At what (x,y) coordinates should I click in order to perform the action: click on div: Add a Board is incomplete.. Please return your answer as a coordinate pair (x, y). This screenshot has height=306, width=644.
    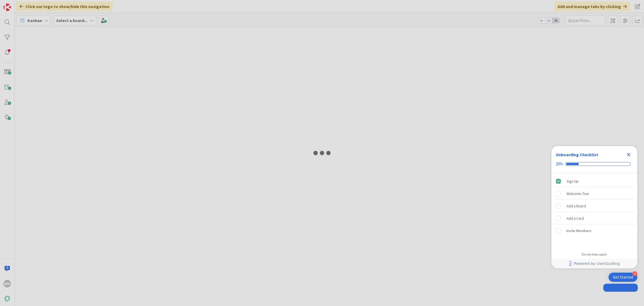
    Looking at the image, I should click on (595, 206).